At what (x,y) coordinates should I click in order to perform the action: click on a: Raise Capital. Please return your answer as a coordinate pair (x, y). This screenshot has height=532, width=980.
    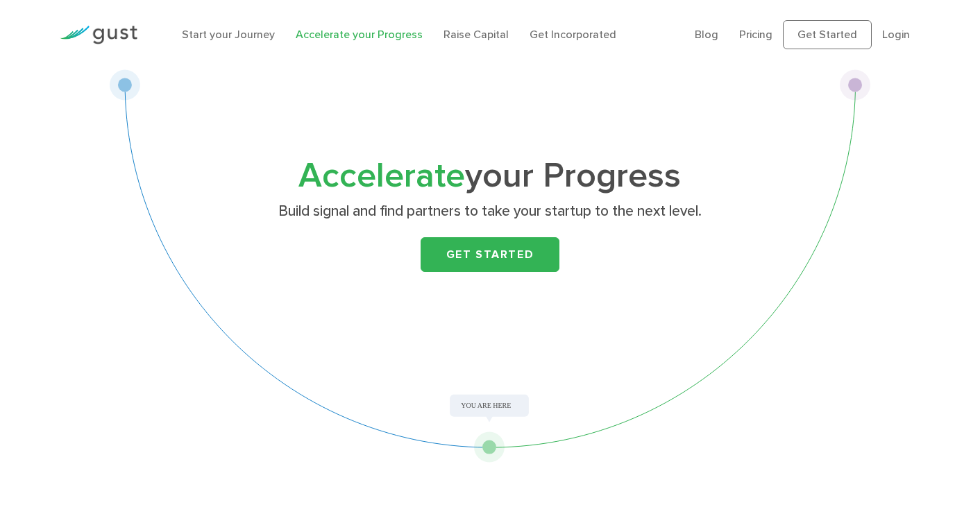
    Looking at the image, I should click on (476, 34).